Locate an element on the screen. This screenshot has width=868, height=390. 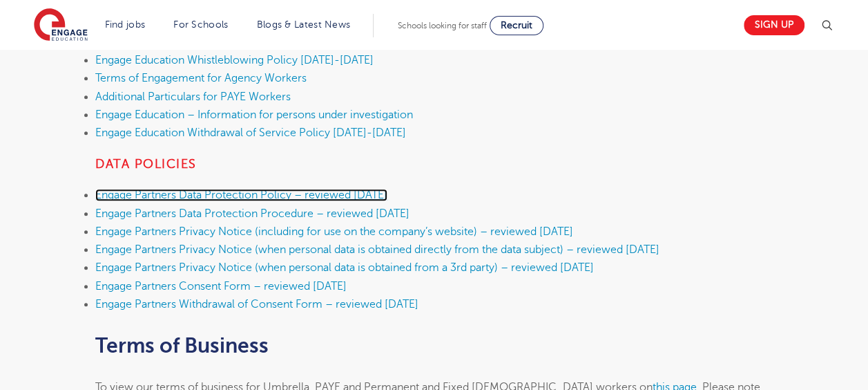
a: Find jobs is located at coordinates (125, 24).